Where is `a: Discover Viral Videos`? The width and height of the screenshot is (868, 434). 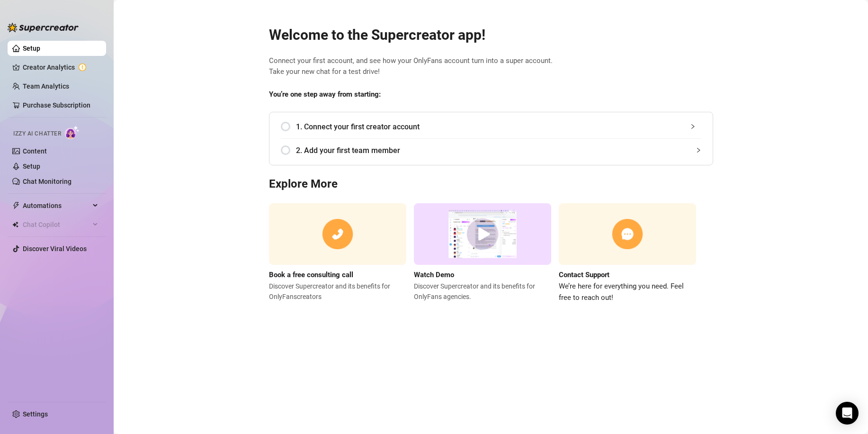
a: Discover Viral Videos is located at coordinates (55, 249).